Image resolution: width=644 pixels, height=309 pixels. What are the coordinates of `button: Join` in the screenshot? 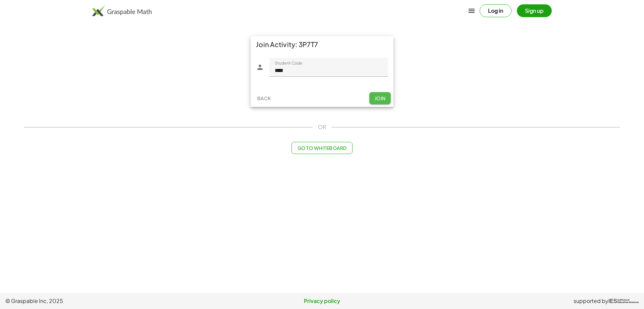 It's located at (380, 98).